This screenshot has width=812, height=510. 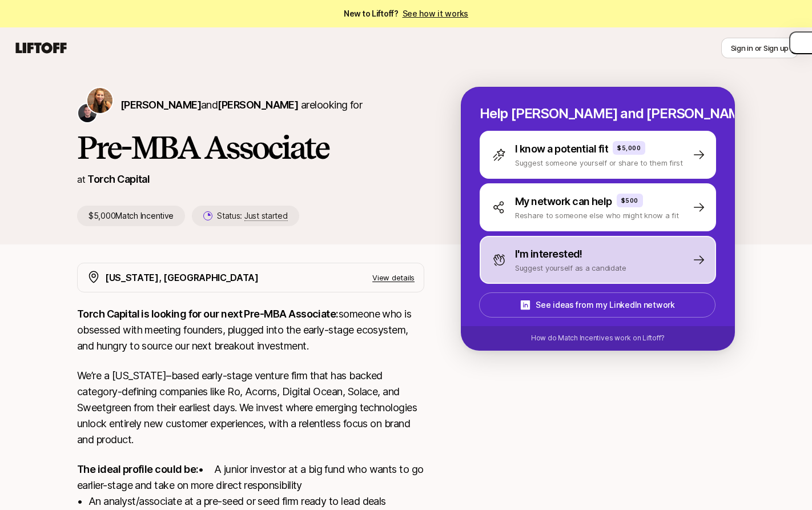 What do you see at coordinates (759, 48) in the screenshot?
I see `button: Sign in or Sign up` at bounding box center [759, 48].